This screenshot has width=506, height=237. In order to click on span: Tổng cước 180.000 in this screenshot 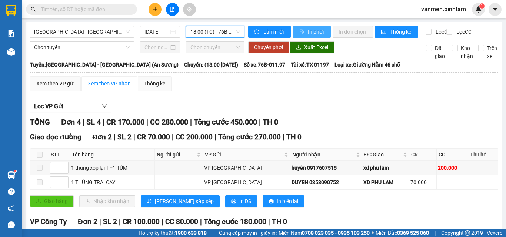, I will do `click(235, 222)`.